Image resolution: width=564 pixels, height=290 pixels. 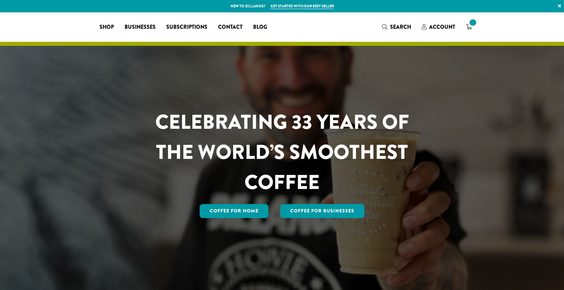 What do you see at coordinates (302, 6) in the screenshot?
I see `a: Get started with our best seller` at bounding box center [302, 6].